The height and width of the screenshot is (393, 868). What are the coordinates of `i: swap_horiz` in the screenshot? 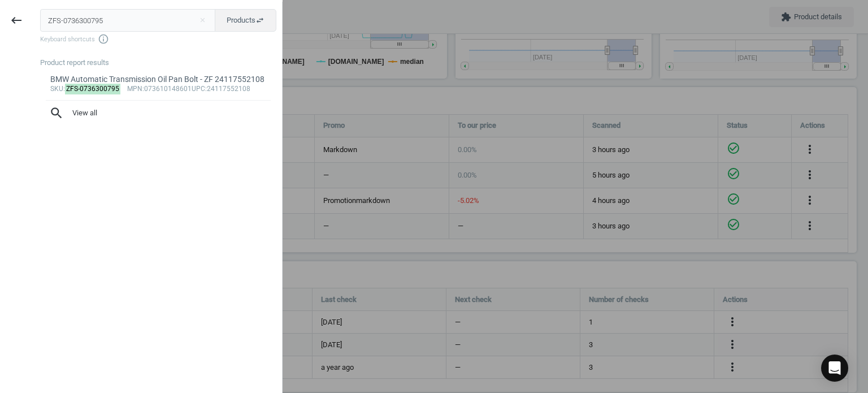 It's located at (260, 20).